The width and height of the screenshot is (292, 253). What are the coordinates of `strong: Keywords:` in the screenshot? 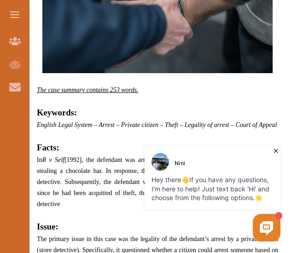 It's located at (57, 112).